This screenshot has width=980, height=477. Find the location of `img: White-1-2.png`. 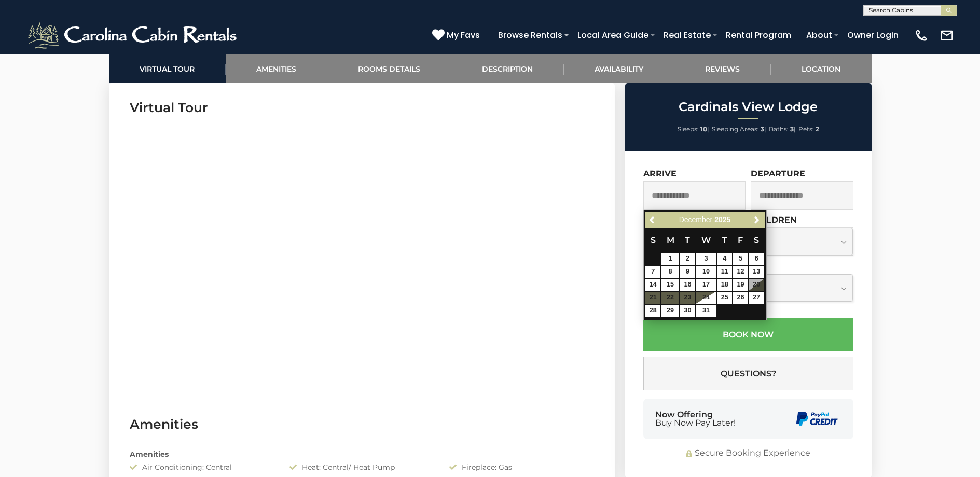

img: White-1-2.png is located at coordinates (133, 35).